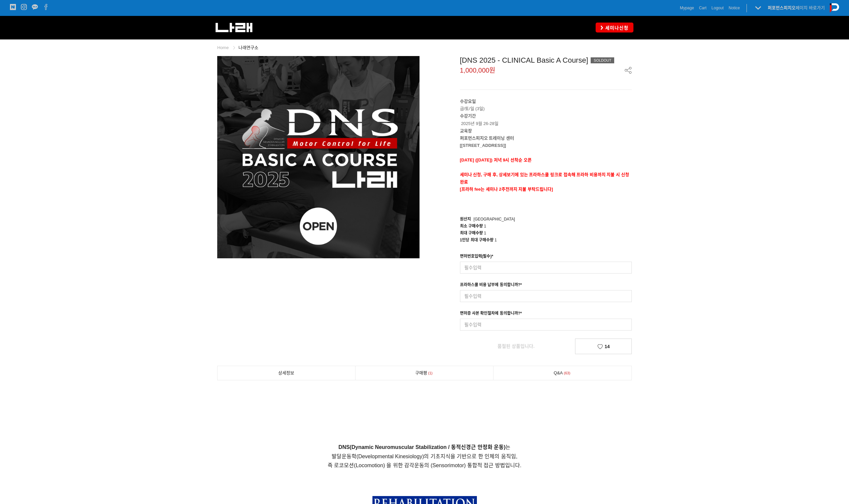 The image size is (849, 504). What do you see at coordinates (223, 47) in the screenshot?
I see `a: Home` at bounding box center [223, 47].